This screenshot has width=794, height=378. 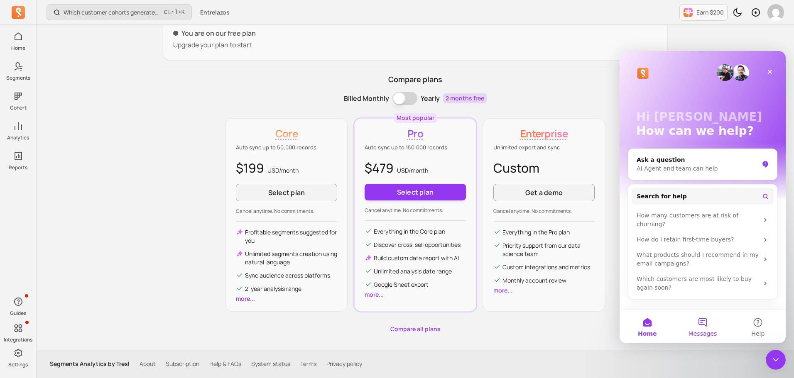 I want to click on a: Subscription, so click(x=182, y=364).